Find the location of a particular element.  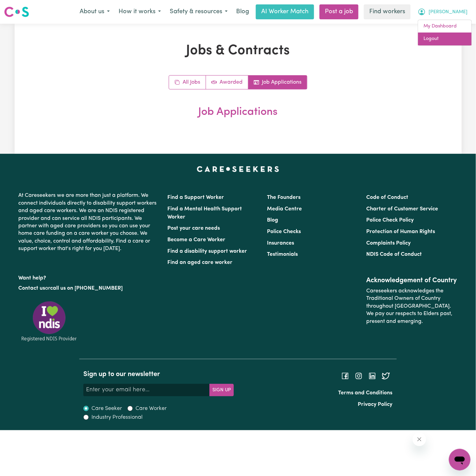

a: Media Centre is located at coordinates (285, 209).